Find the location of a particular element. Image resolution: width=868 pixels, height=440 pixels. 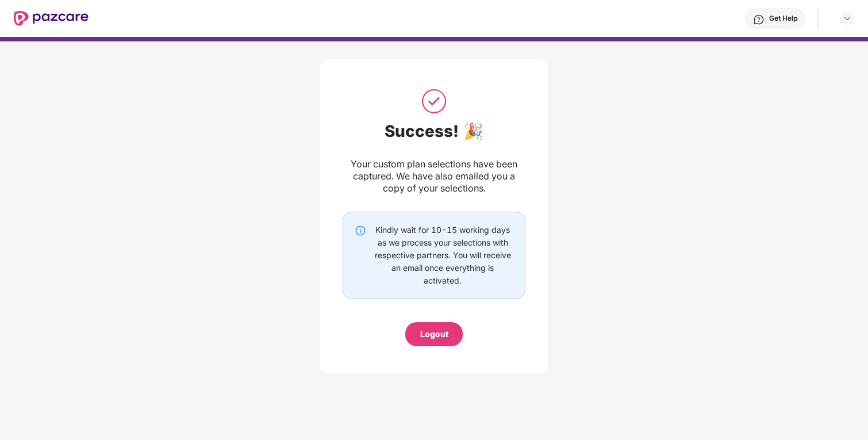

div: Logout is located at coordinates (434, 334).